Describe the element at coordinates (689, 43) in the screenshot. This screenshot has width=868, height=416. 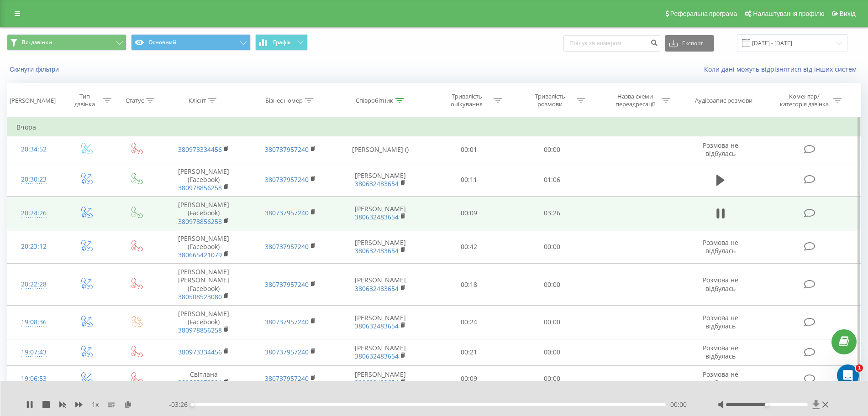
I see `button: Експорт` at that location.